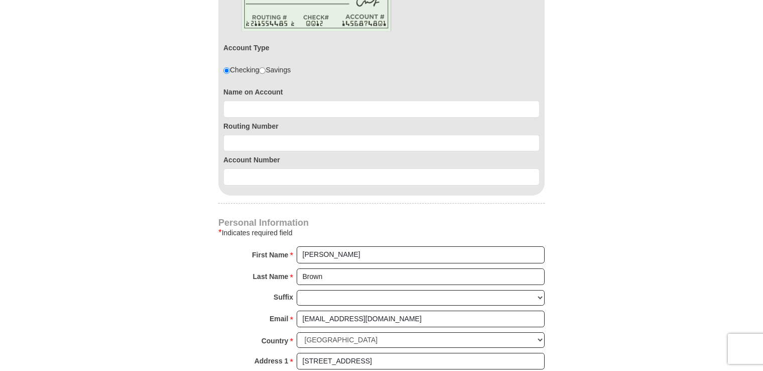  I want to click on strong: Country, so click(275, 340).